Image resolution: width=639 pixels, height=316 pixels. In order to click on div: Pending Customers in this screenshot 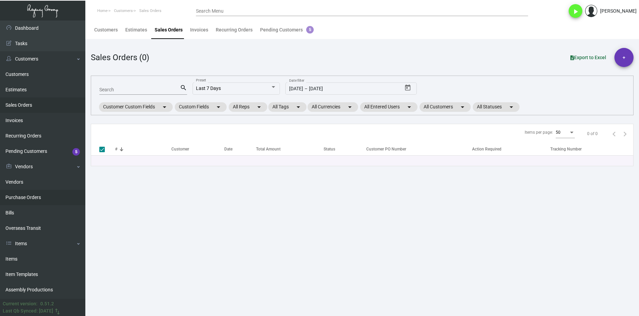, I will do `click(287, 30)`.